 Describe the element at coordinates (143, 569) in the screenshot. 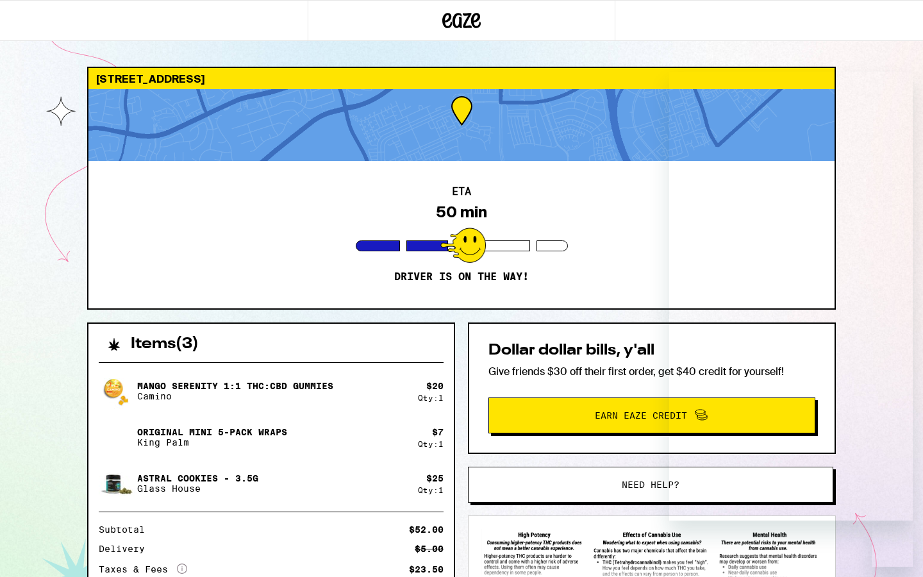

I see `div: Taxes & Fees` at that location.